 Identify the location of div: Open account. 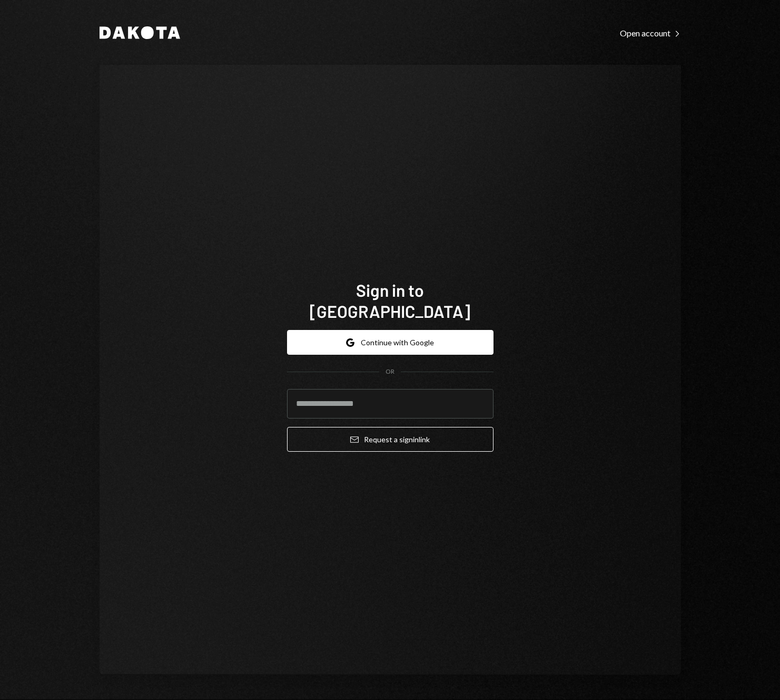
(651, 33).